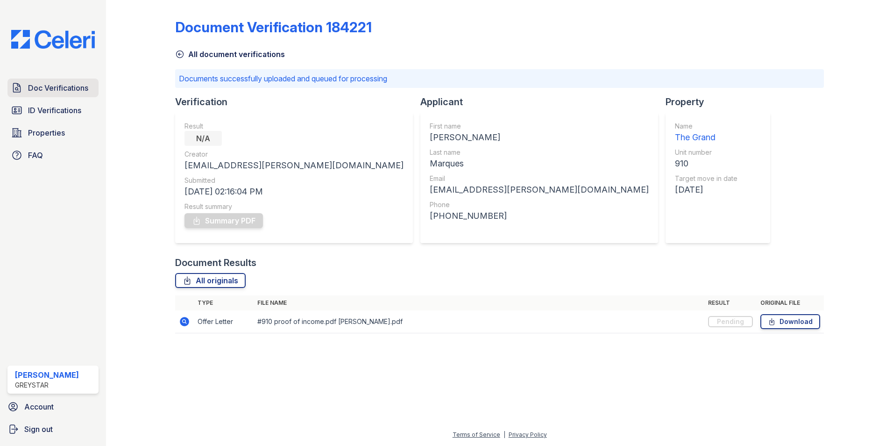 Image resolution: width=893 pixels, height=446 pixels. I want to click on a: All document verifications, so click(230, 54).